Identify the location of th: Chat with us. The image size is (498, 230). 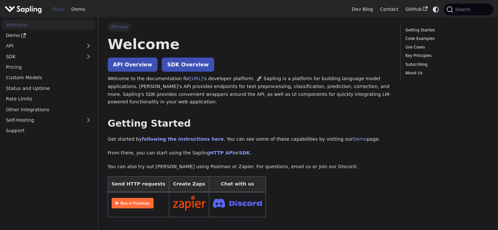
(238, 184).